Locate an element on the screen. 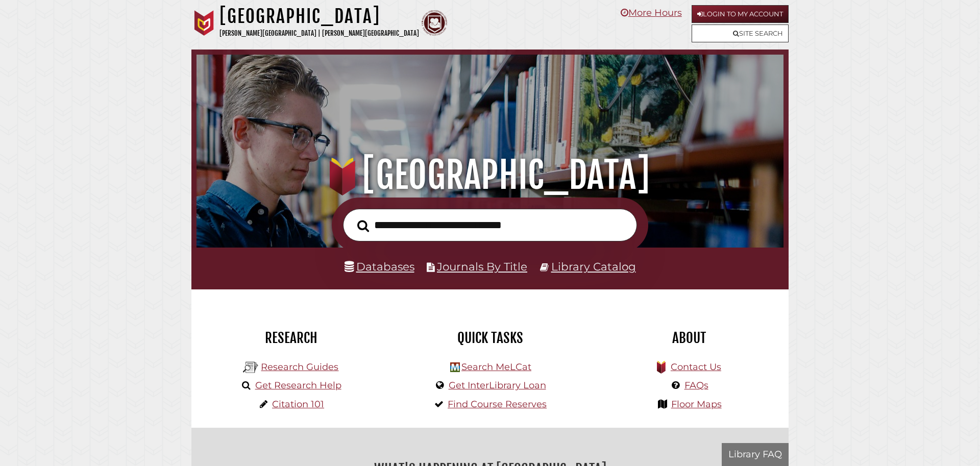 This screenshot has height=466, width=980. a: Journals By Title is located at coordinates (481, 266).